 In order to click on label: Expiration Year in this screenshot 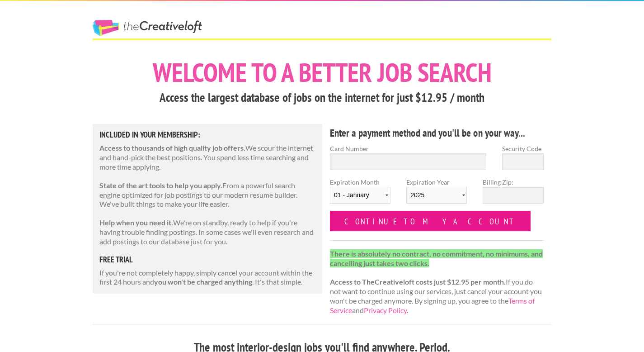, I will do `click(436, 194)`.